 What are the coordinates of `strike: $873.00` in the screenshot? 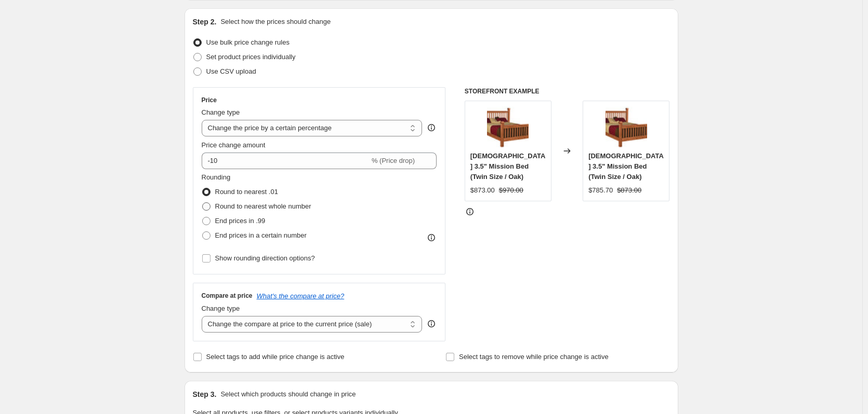 It's located at (629, 190).